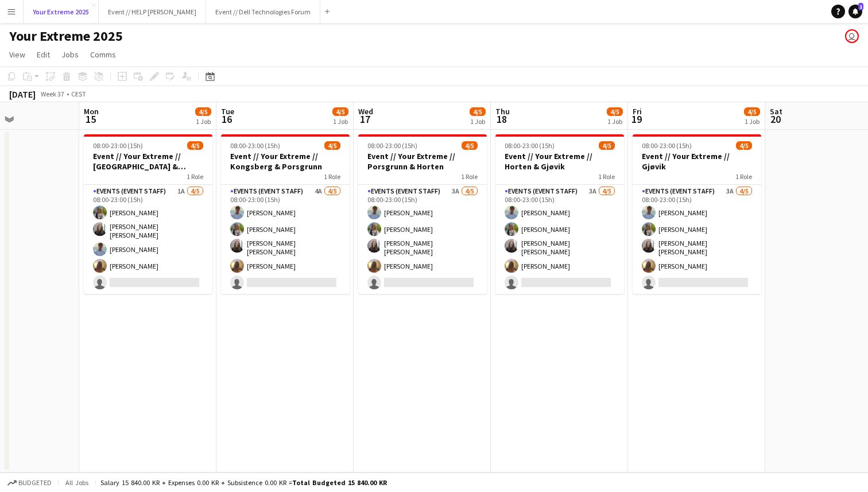 Image resolution: width=868 pixels, height=492 pixels. Describe the element at coordinates (43, 54) in the screenshot. I see `a: Edit` at that location.